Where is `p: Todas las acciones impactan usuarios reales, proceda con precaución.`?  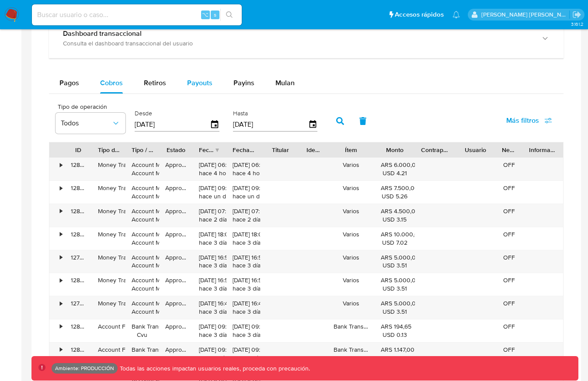 p: Todas las acciones impactan usuarios reales, proceda con precaución. is located at coordinates (214, 368).